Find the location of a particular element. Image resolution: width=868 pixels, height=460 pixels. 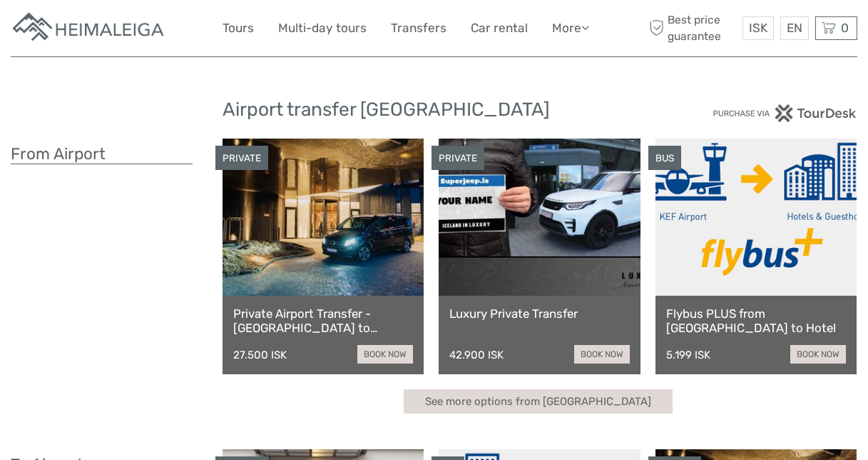

a: Transfers is located at coordinates (419, 28).